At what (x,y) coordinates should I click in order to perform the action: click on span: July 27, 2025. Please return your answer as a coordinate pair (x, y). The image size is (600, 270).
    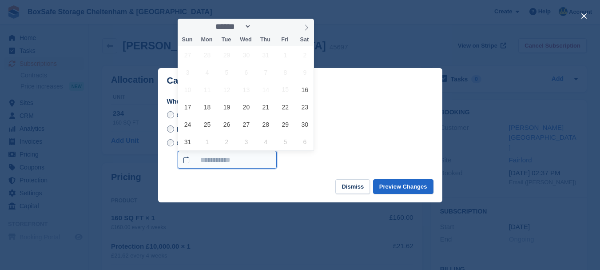
    Looking at the image, I should click on (187, 55).